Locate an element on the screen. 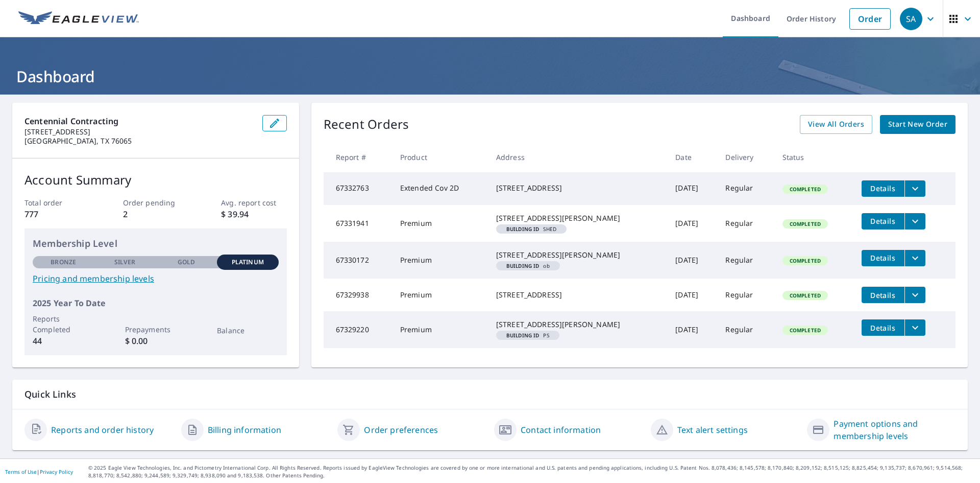 The width and height of the screenshot is (980, 483). span: ob is located at coordinates (528, 265).